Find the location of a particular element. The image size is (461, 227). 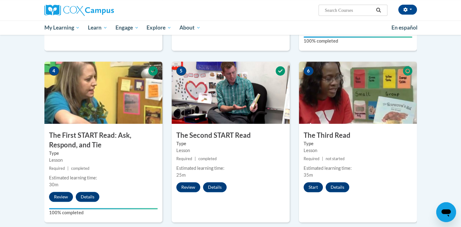

span: Learn is located at coordinates (97, 28).